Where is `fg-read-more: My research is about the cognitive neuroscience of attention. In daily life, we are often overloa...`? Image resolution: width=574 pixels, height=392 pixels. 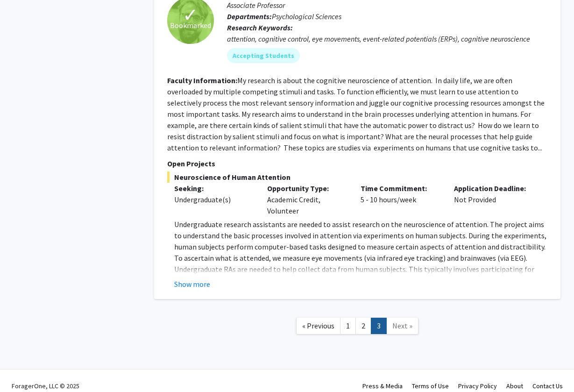 fg-read-more: My research is about the cognitive neuroscience of attention. In daily life, we are often overloa... is located at coordinates (356, 114).